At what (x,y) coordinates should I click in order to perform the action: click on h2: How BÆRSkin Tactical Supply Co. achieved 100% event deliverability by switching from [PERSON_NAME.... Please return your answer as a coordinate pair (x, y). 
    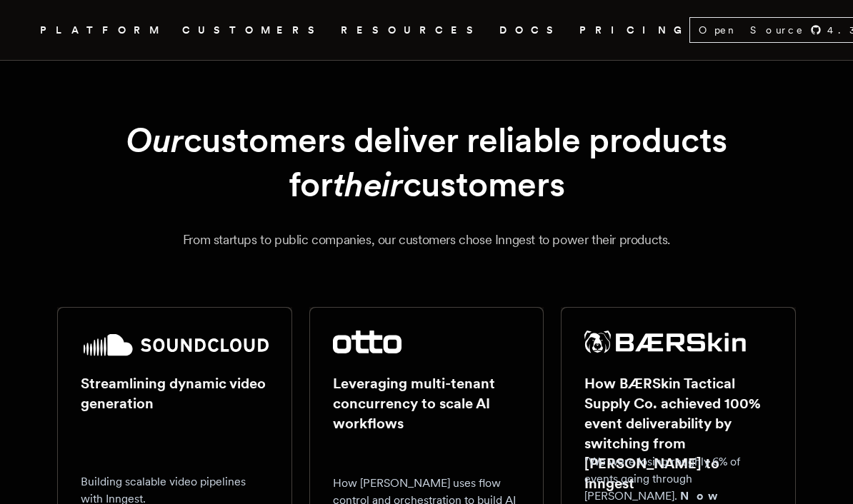
    Looking at the image, I should click on (678, 434).